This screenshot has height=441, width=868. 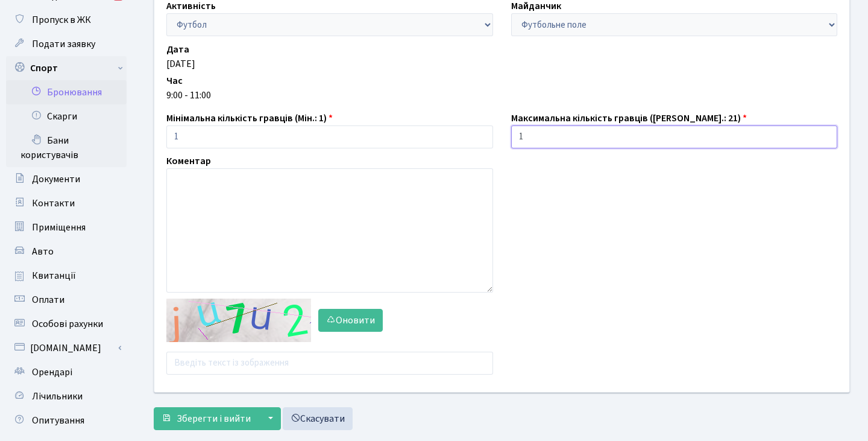 What do you see at coordinates (54, 276) in the screenshot?
I see `span: Квитанції` at bounding box center [54, 276].